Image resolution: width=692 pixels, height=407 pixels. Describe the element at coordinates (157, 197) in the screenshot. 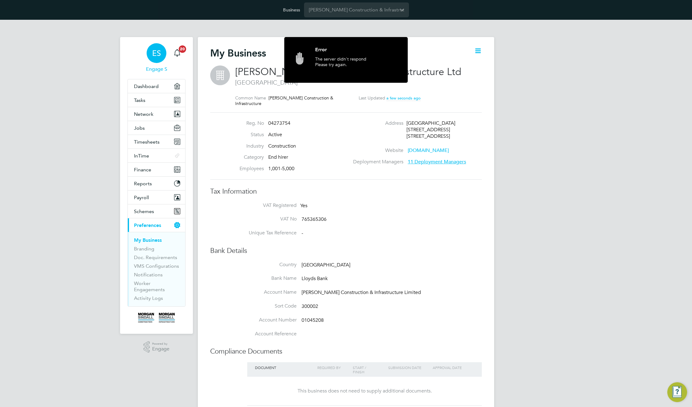

I see `button: Payroll` at that location.